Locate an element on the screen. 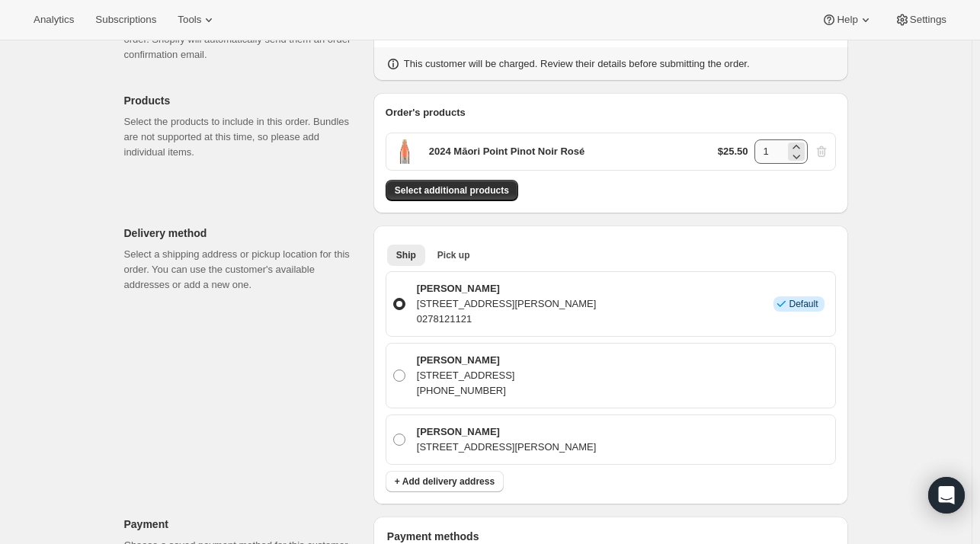 This screenshot has height=544, width=980. span: Settings is located at coordinates (929, 20).